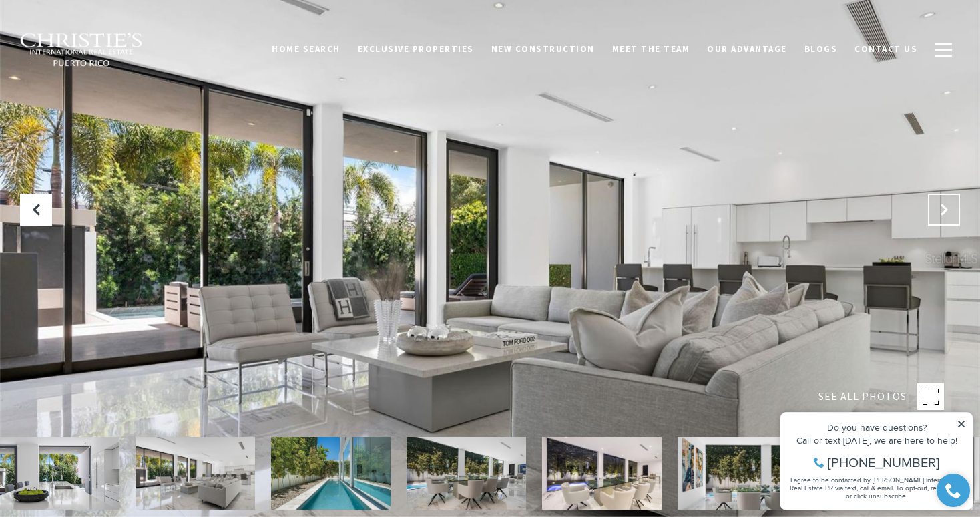  Describe the element at coordinates (863, 397) in the screenshot. I see `span: SEE ALL PHOTOS` at that location.